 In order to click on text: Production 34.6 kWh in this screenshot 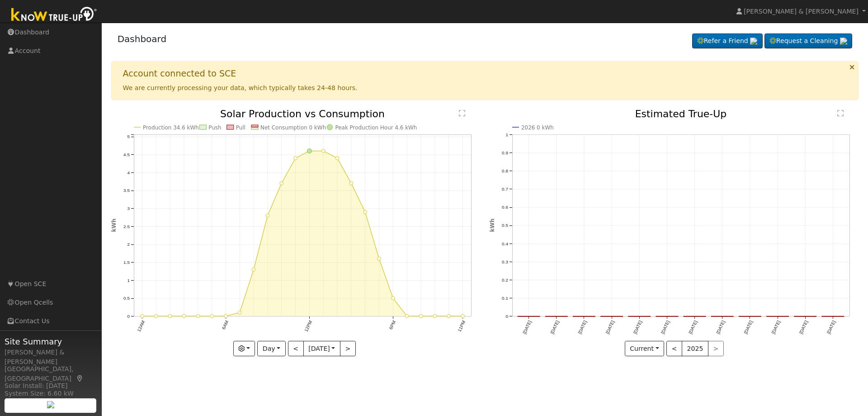, I will do `click(171, 127)`.